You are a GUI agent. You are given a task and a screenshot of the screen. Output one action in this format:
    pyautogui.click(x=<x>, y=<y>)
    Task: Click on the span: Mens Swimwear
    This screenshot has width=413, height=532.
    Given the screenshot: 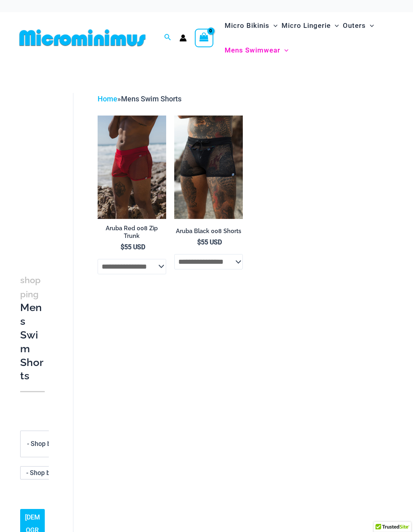 What is the action you would take?
    pyautogui.click(x=253, y=50)
    